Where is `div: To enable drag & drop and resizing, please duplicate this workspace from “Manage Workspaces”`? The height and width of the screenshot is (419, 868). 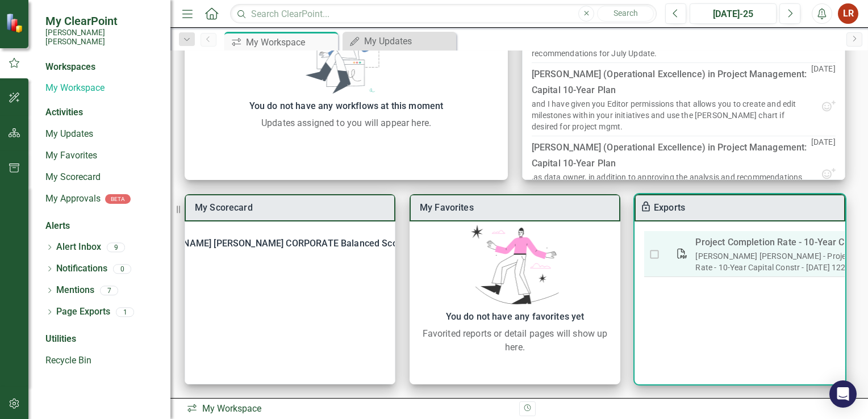
div: To enable drag & drop and resizing, please duplicate this workspace from “Manage Workspaces” is located at coordinates (647, 208).